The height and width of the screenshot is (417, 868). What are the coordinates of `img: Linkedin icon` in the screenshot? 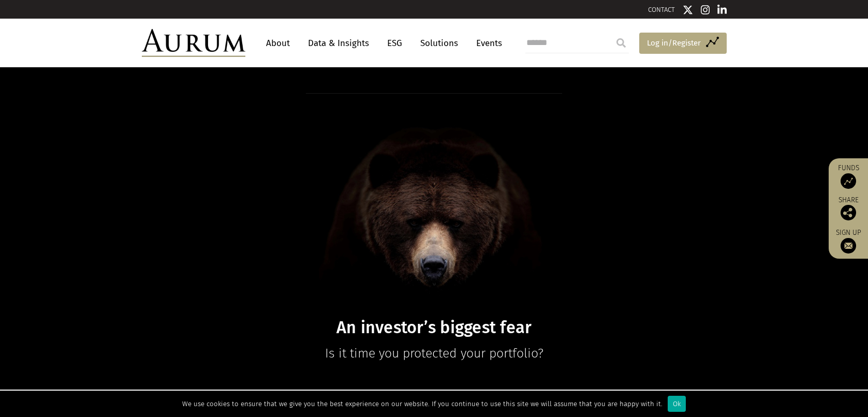 It's located at (722, 10).